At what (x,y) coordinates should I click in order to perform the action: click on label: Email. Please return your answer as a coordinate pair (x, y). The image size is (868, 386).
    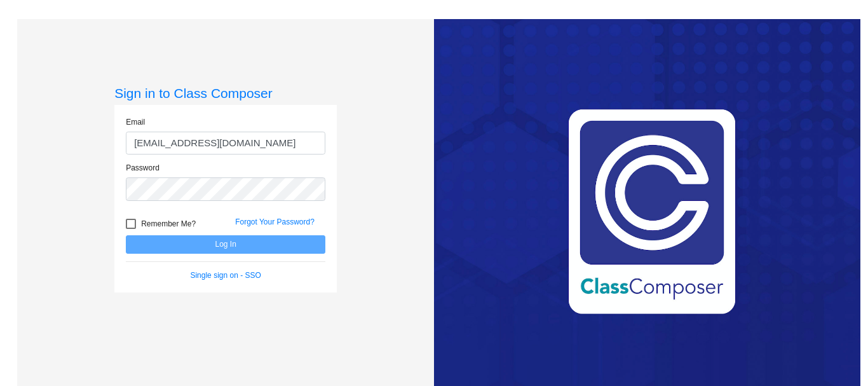
    Looking at the image, I should click on (136, 122).